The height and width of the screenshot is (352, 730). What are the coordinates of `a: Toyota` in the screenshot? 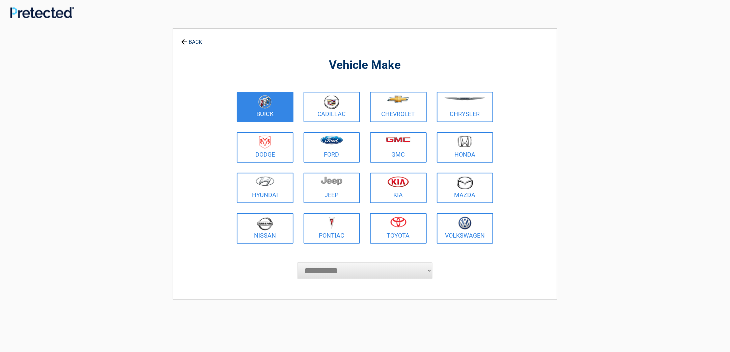 It's located at (398, 228).